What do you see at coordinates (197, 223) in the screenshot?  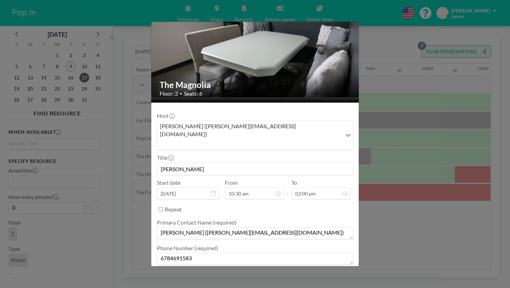 I see `label: Primary Contact Name (required)` at bounding box center [197, 223].